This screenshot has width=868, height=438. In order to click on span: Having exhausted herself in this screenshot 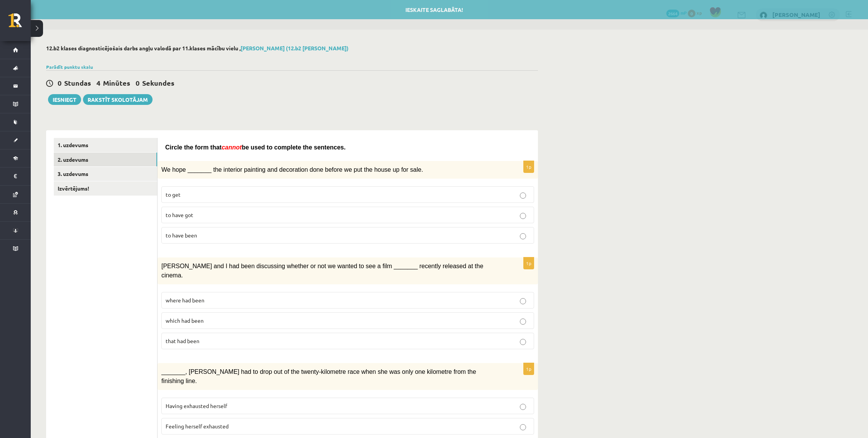, I will do `click(196, 406)`.